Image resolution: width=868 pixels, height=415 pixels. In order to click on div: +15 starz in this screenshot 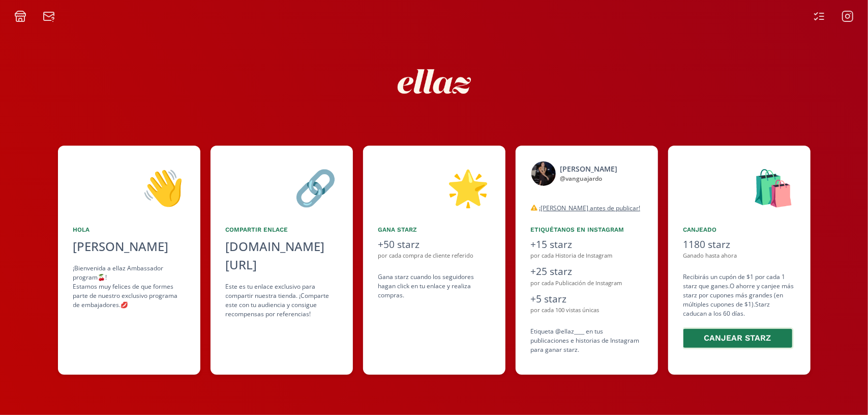, I will do `click(587, 244)`.